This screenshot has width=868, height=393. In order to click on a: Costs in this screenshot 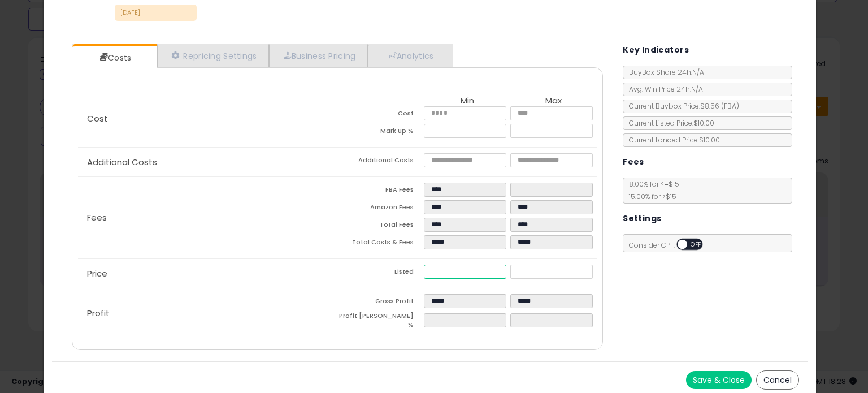, I will do `click(115, 58)`.